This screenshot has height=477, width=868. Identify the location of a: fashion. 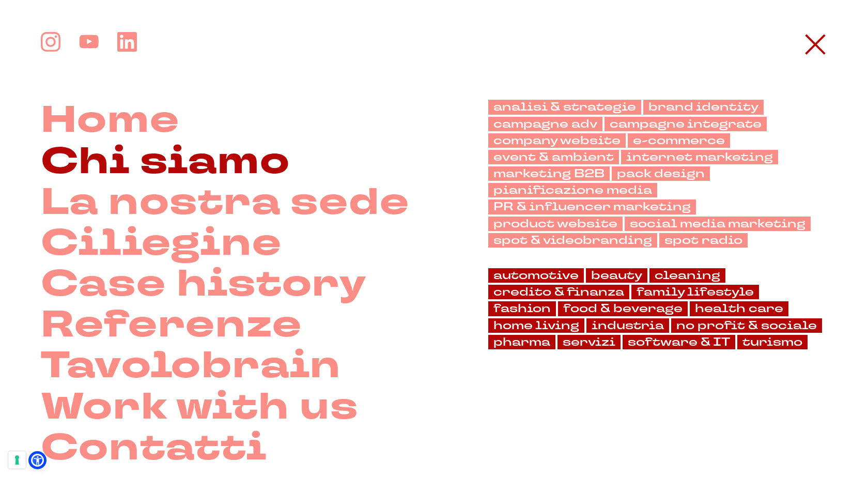
(522, 309).